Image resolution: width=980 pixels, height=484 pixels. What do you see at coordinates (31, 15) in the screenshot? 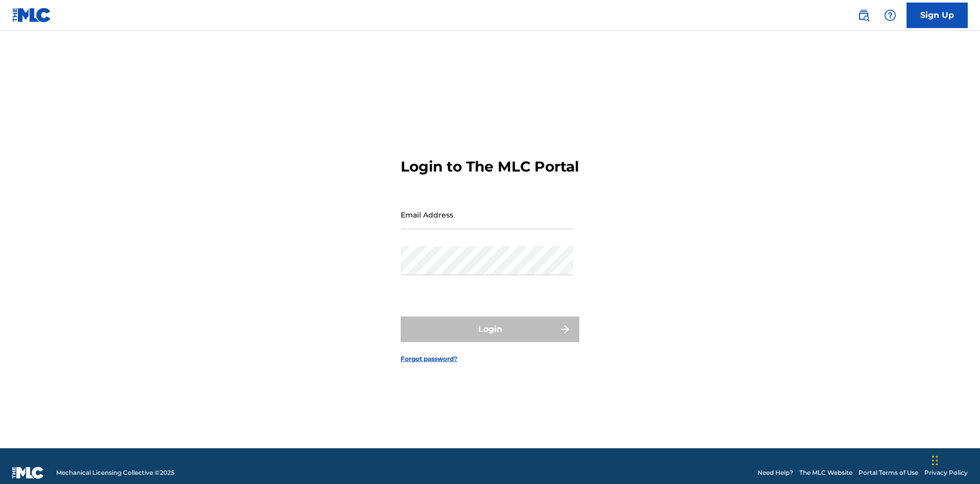
I see `img: MLC Logo` at bounding box center [31, 15].